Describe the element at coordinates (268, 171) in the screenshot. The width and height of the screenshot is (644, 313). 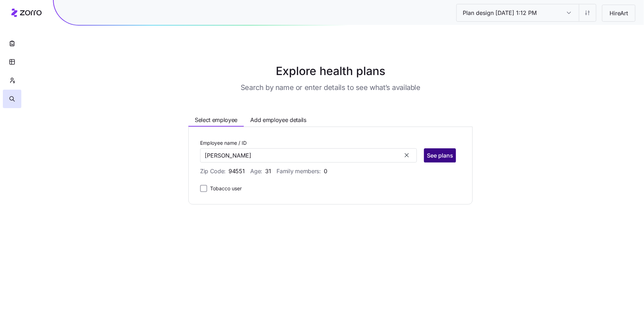
I see `span: 31` at that location.